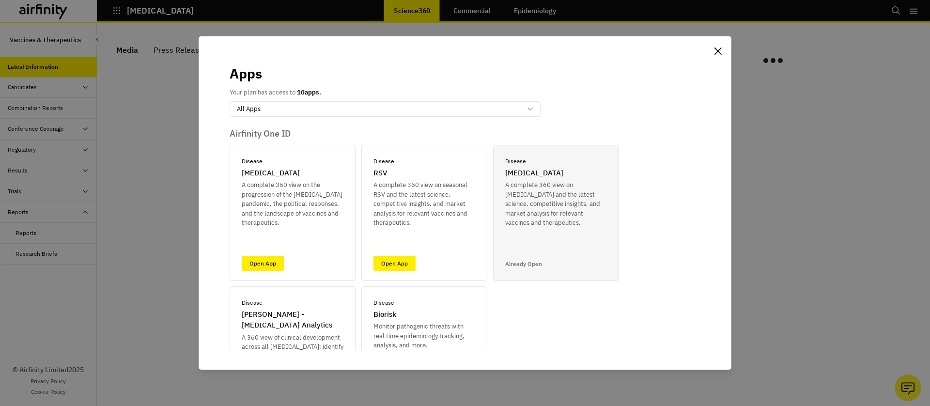 The width and height of the screenshot is (930, 406). Describe the element at coordinates (465, 134) in the screenshot. I see `p: Airfinity One ID` at that location.